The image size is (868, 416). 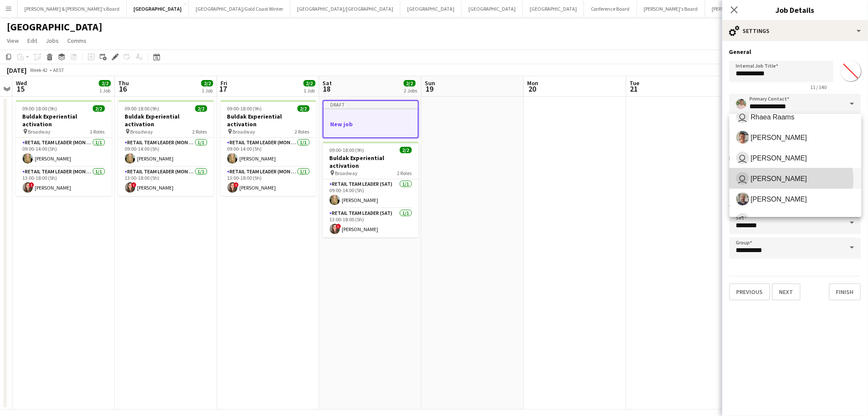 I want to click on button: Previous, so click(x=749, y=292).